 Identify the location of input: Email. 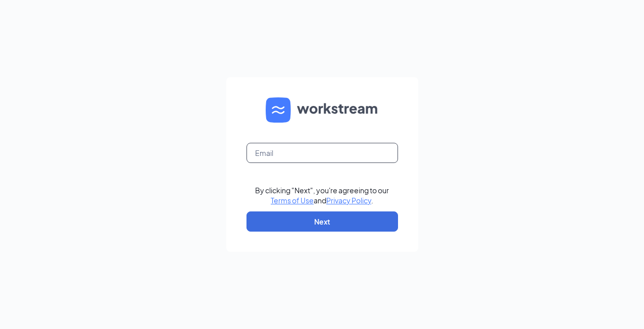
(322, 153).